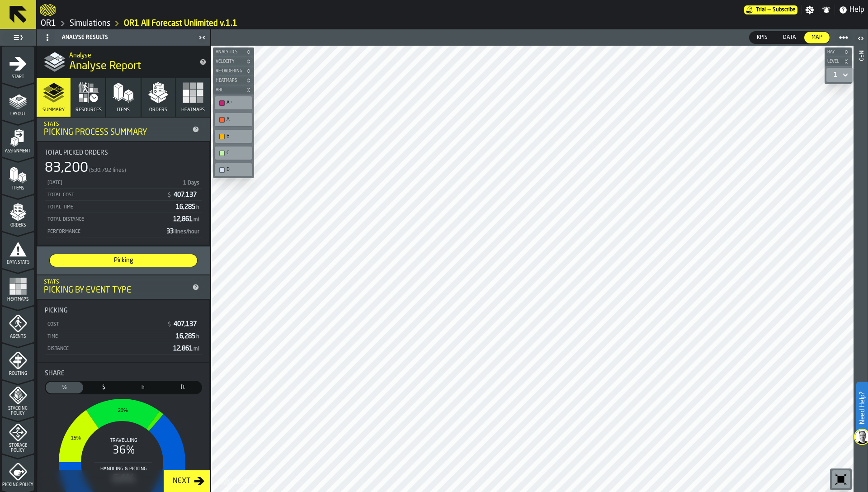  Describe the element at coordinates (17, 151) in the screenshot. I see `span: Assignment` at that location.